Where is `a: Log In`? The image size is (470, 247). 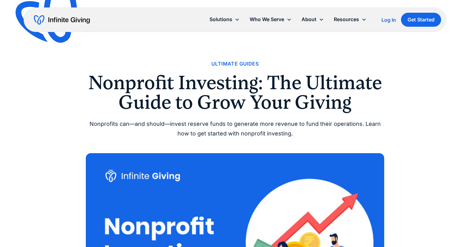 a: Log In is located at coordinates (389, 20).